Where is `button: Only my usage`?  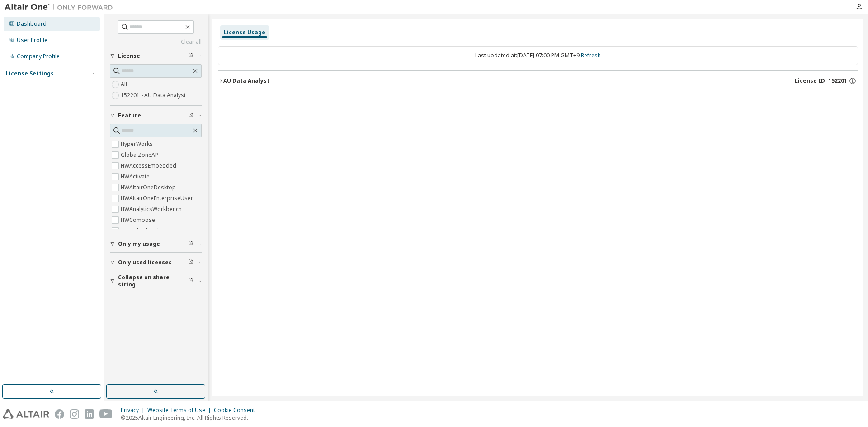
button: Only my usage is located at coordinates (156, 244).